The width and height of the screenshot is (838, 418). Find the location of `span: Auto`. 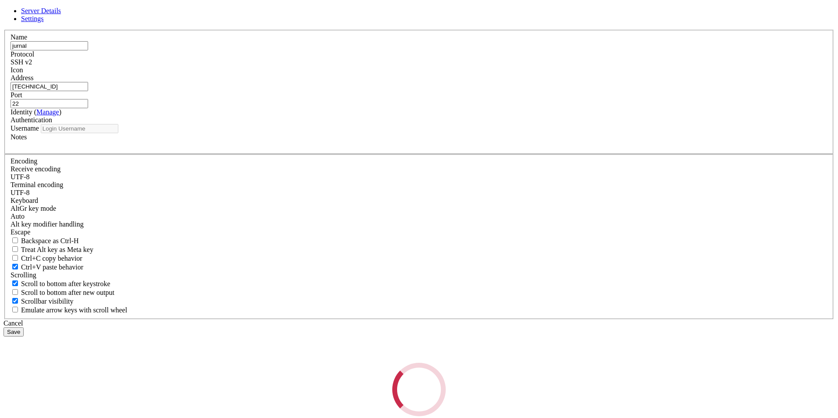

span: Auto is located at coordinates (18, 216).